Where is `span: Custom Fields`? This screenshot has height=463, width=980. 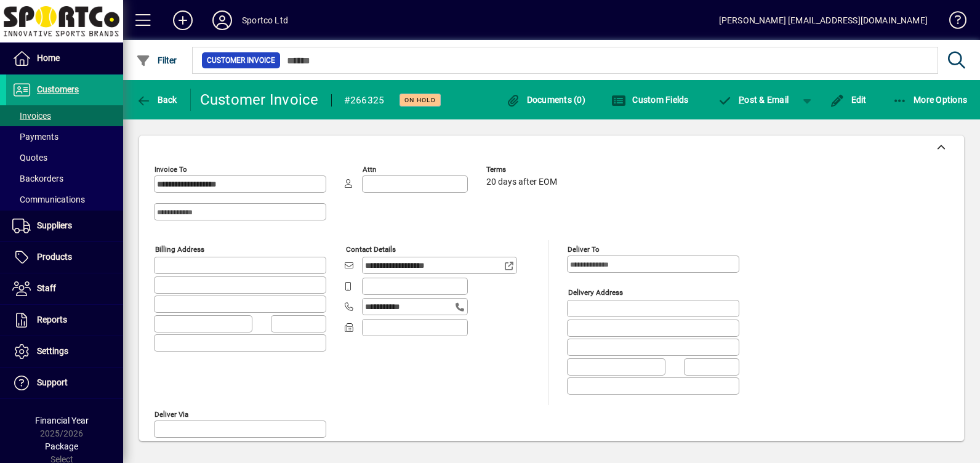 span: Custom Fields is located at coordinates (650, 100).